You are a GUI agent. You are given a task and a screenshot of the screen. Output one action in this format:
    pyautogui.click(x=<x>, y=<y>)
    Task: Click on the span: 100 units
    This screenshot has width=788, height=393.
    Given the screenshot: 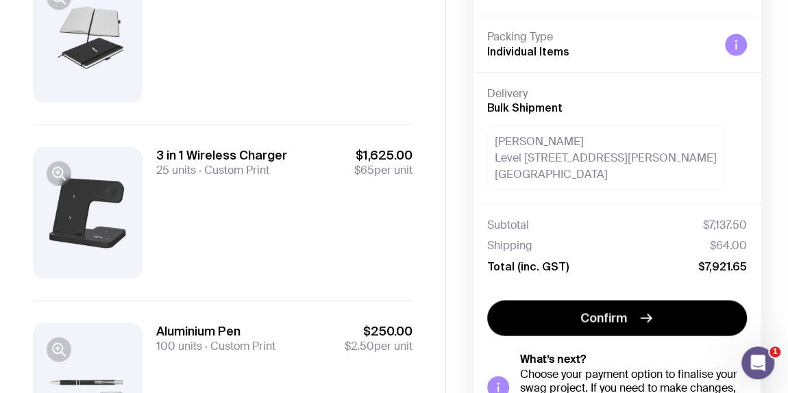 What is the action you would take?
    pyautogui.click(x=179, y=346)
    